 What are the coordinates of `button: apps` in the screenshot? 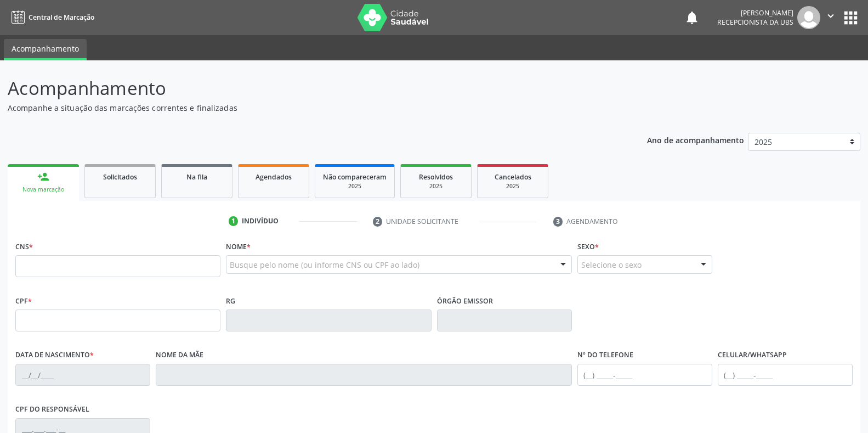 It's located at (851, 18).